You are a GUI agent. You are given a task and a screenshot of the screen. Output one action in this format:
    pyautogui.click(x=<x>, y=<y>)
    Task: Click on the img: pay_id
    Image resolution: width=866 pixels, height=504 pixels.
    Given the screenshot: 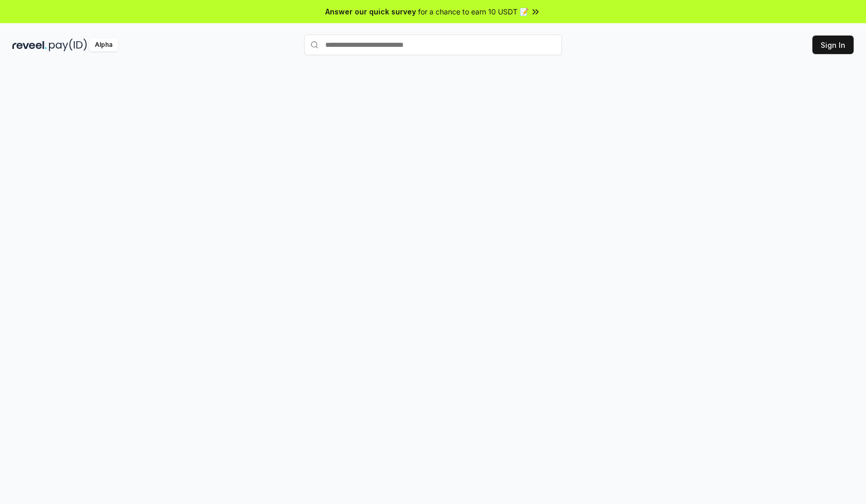 What is the action you would take?
    pyautogui.click(x=68, y=45)
    